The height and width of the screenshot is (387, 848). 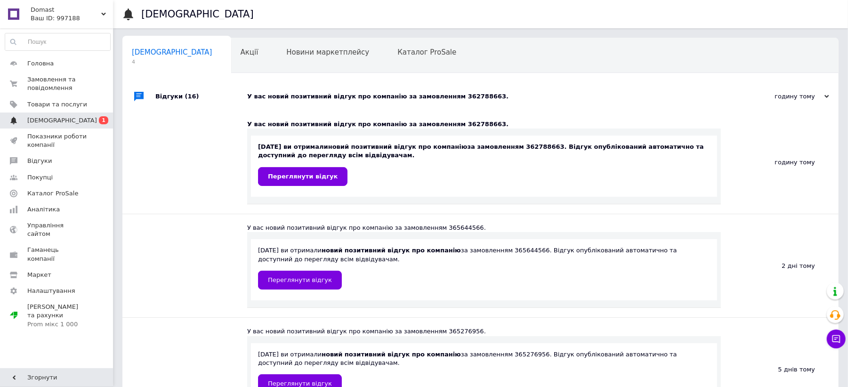 I want to click on button: Чат з покупцем, so click(x=836, y=339).